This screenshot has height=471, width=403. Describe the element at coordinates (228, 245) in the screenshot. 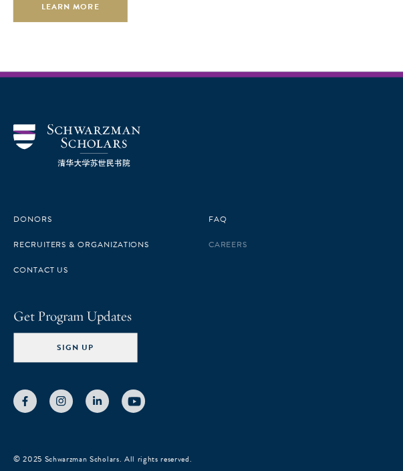

I see `a: Careers` at that location.